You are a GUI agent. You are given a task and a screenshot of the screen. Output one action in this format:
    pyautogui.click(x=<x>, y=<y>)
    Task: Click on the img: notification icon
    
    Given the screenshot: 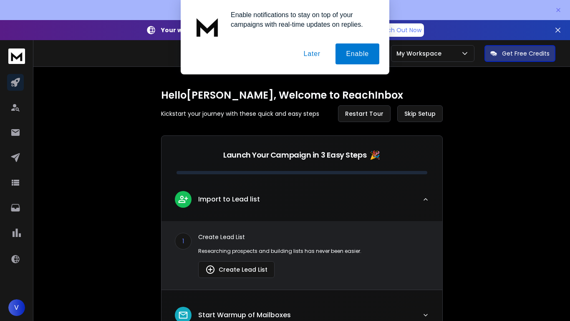 What is the action you would take?
    pyautogui.click(x=207, y=27)
    